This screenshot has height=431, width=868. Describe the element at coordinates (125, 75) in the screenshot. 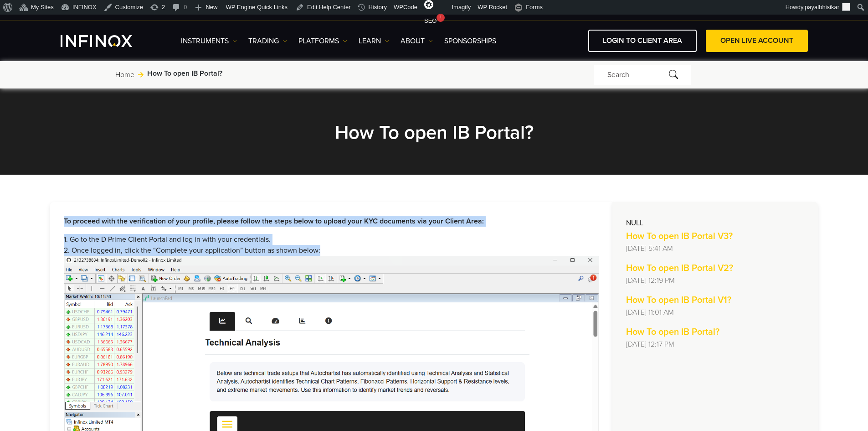

I see `a: Home` at that location.